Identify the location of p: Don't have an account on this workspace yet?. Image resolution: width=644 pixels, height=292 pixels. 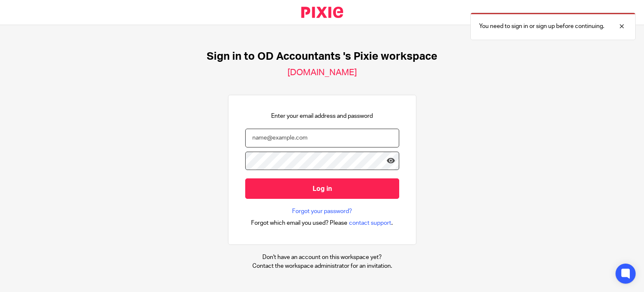
(322, 258).